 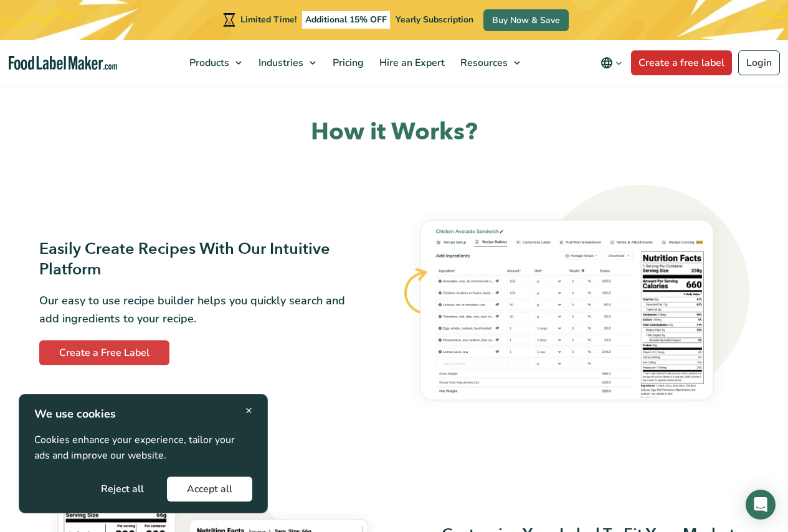 What do you see at coordinates (75, 414) in the screenshot?
I see `strong: We use cookies` at bounding box center [75, 414].